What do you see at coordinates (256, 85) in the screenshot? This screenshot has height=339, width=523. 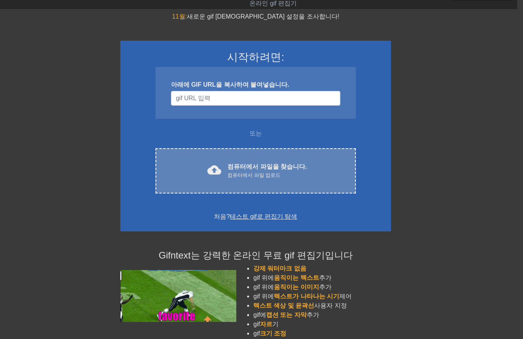 I see `div: 아래에 GIF URL을 복사하여 붙여넣습니다.` at bounding box center [256, 85].